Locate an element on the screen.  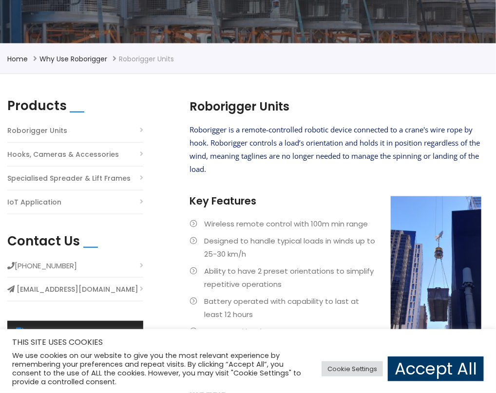
h3: Key Features is located at coordinates (335, 201).